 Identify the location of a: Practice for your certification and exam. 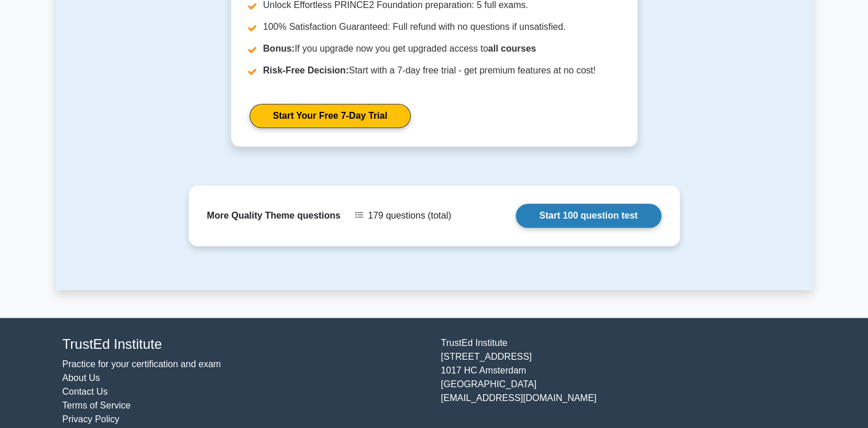
(141, 363).